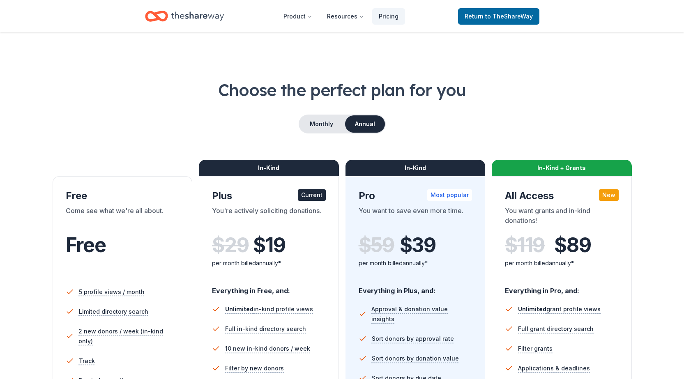  Describe the element at coordinates (609, 195) in the screenshot. I see `div: New` at that location.